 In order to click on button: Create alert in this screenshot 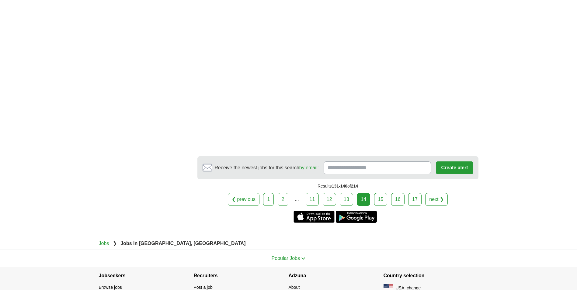, I will do `click(455, 168)`.